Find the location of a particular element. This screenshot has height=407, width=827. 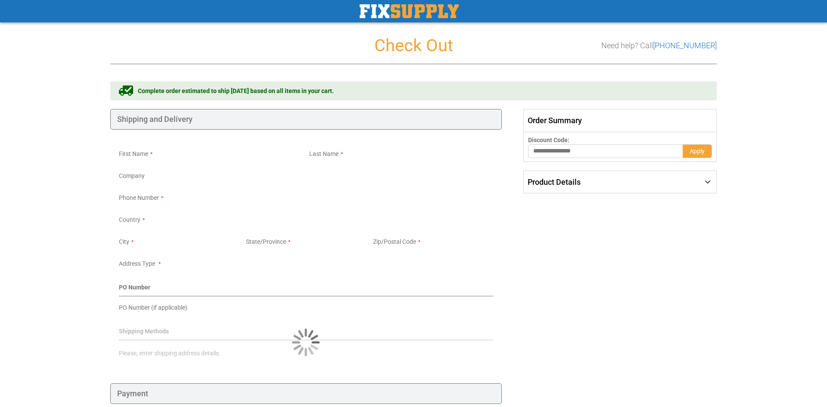

span: Order Summary is located at coordinates (620, 121).